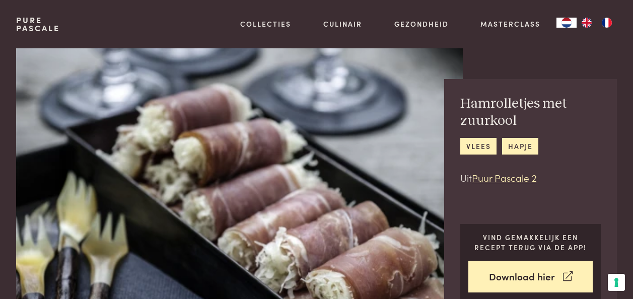 The image size is (633, 299). I want to click on a: NL, so click(567, 23).